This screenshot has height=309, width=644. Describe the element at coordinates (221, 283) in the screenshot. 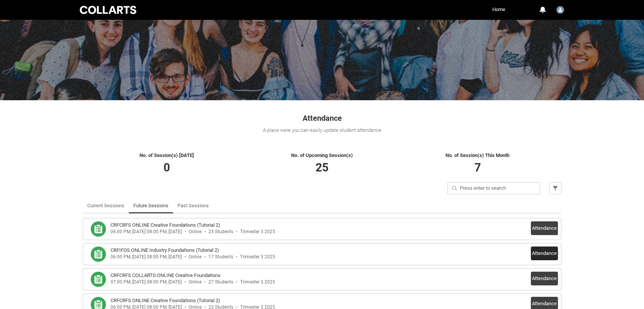

I see `div: 27 Students` at that location.